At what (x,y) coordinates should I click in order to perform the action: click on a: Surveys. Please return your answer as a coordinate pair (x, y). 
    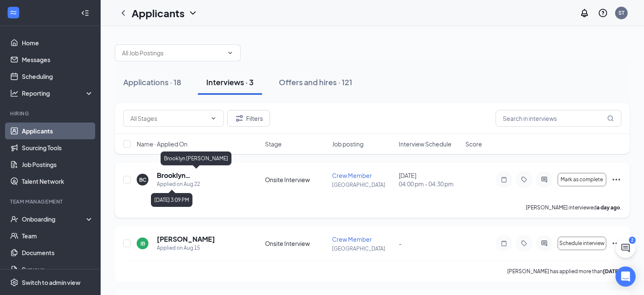
    Looking at the image, I should click on (57, 270).